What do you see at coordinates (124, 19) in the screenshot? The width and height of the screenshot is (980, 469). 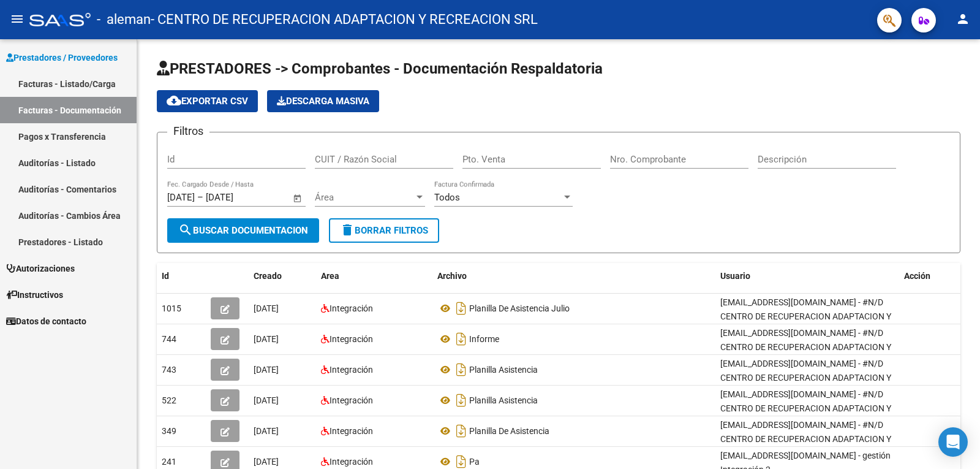 I see `span: - aleman` at bounding box center [124, 19].